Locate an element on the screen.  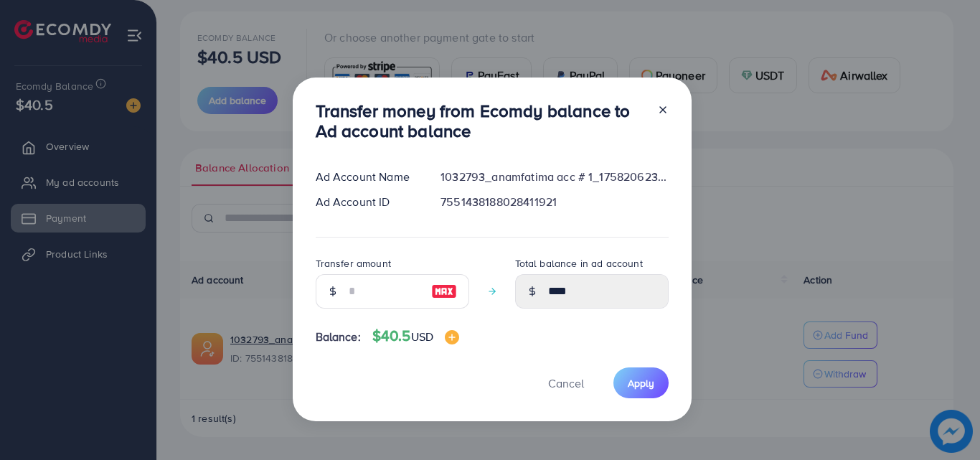
span: Apply is located at coordinates (641, 383).